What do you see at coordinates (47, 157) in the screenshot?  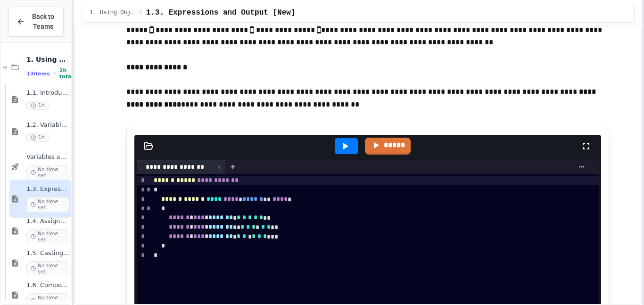 I see `span: Variables and Data Types - Quiz` at bounding box center [47, 157].